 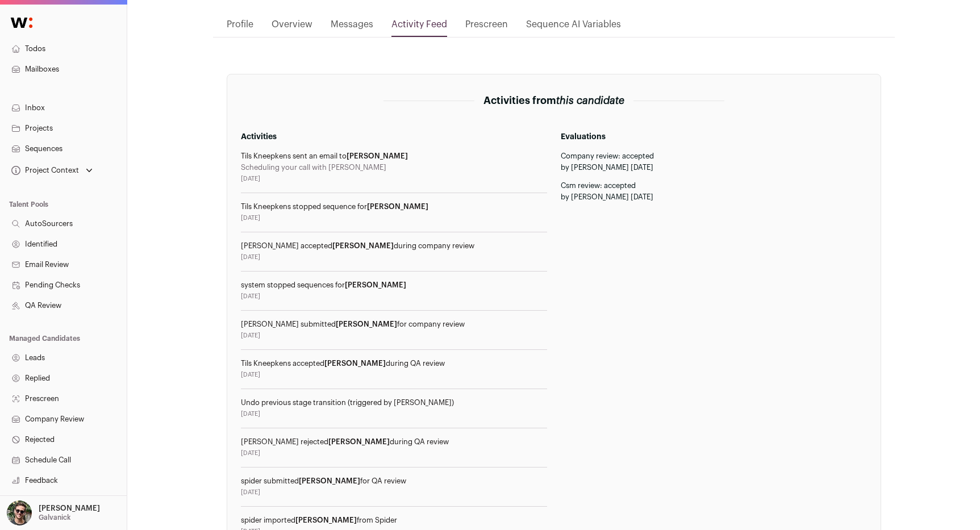 What do you see at coordinates (714, 137) in the screenshot?
I see `h3: Evaluations` at bounding box center [714, 137].